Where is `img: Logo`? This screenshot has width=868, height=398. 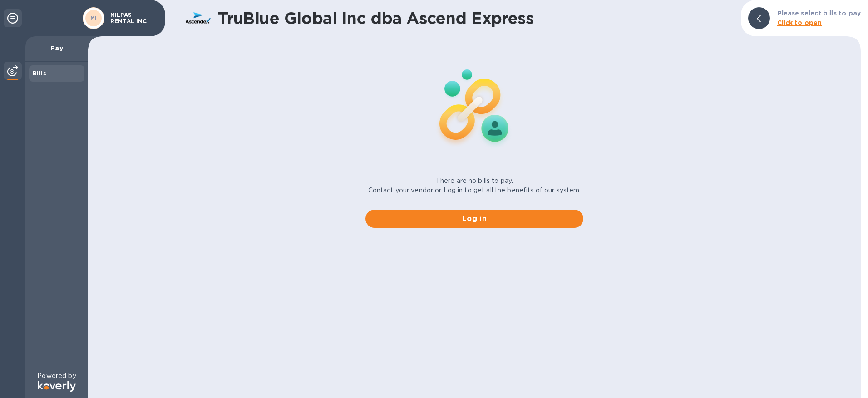
img: Logo is located at coordinates (57, 386).